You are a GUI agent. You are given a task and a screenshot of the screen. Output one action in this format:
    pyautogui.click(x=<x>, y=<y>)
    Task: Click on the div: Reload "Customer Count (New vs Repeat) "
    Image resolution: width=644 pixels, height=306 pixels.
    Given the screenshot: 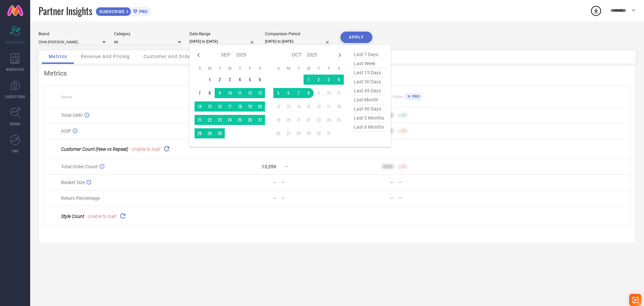 What is the action you would take?
    pyautogui.click(x=167, y=149)
    